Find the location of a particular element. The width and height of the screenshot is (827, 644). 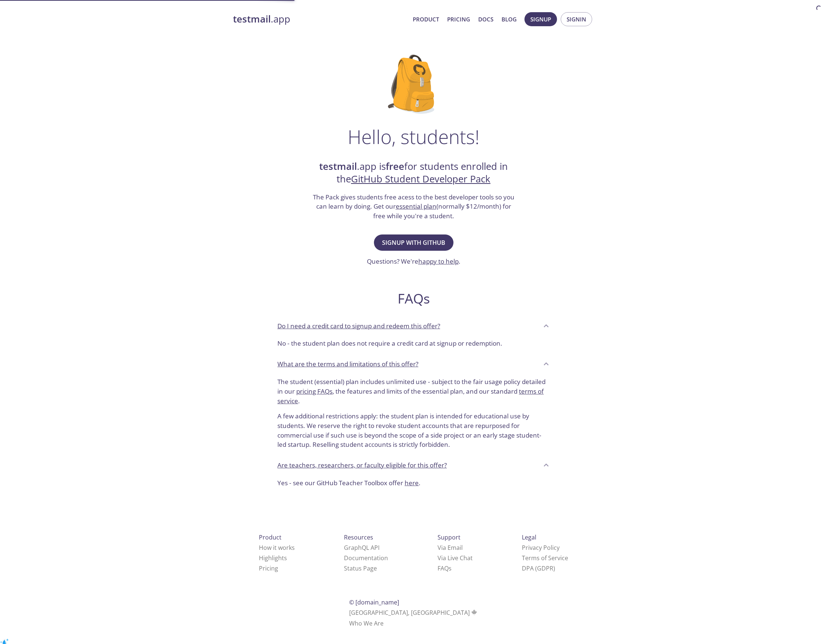

span: Signin is located at coordinates (576, 19).